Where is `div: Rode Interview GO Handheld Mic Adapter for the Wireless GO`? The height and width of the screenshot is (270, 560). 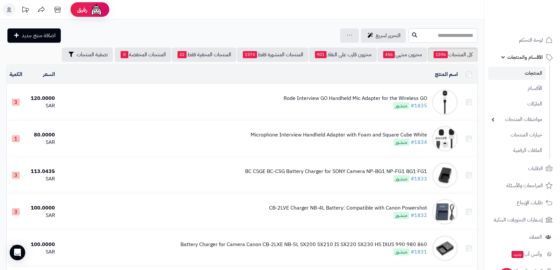
div: Rode Interview GO Handheld Mic Adapter for the Wireless GO is located at coordinates (355, 98).